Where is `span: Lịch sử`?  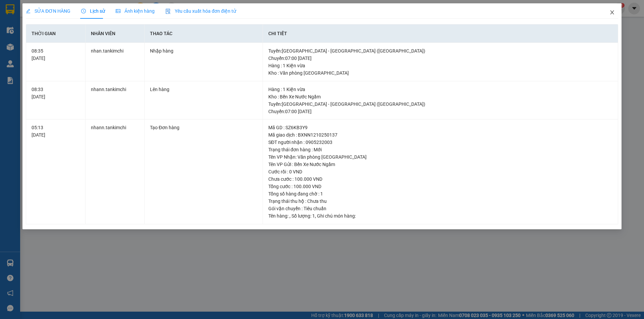
span: Lịch sử is located at coordinates (93, 11).